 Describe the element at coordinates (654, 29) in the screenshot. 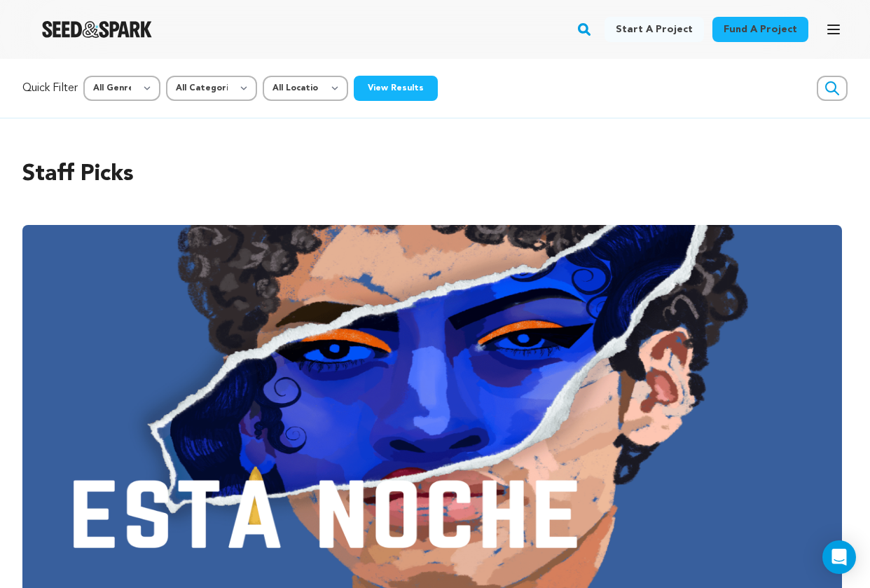

I see `a: Start a project` at that location.